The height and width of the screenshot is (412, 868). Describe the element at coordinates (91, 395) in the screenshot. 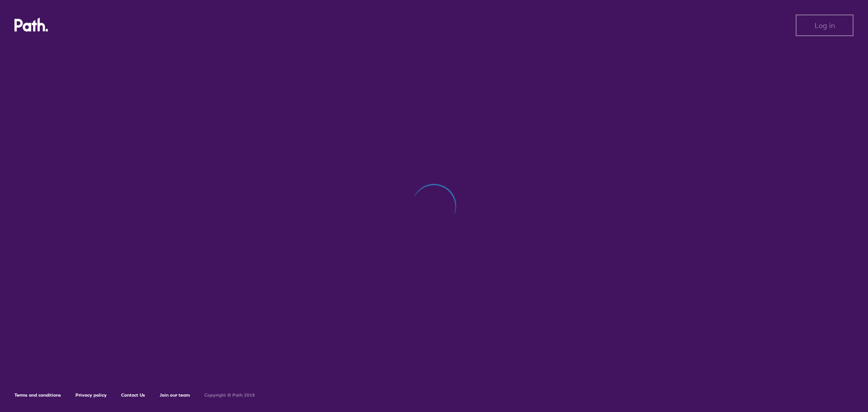

I see `a: Privacy policy` at that location.